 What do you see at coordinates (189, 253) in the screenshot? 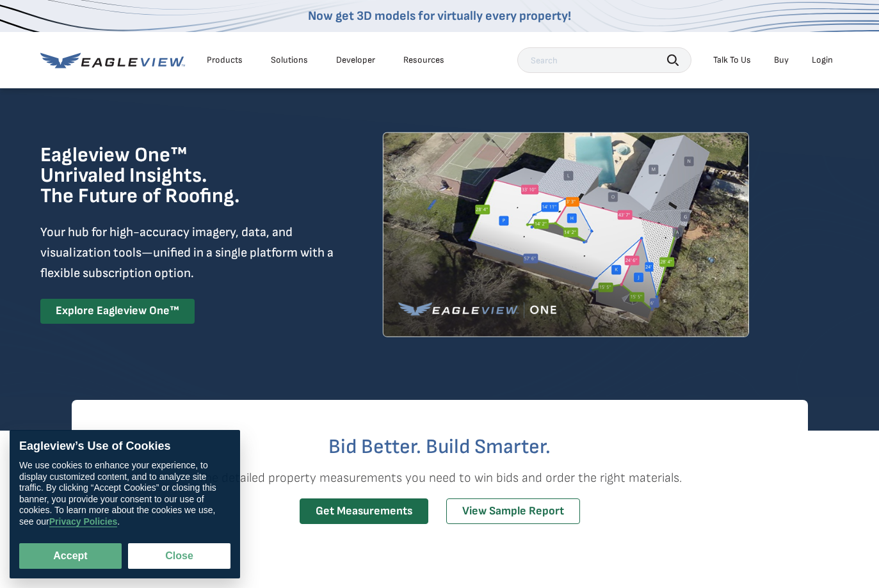
I see `p: Your hub for high-accuracy imagery, data, and visualization tools—unified in a single platform wi...` at bounding box center [189, 253].